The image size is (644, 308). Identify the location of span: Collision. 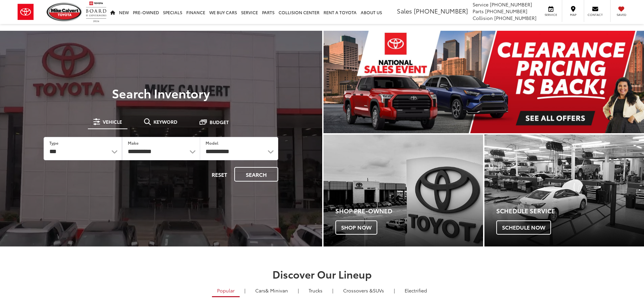
(483, 18).